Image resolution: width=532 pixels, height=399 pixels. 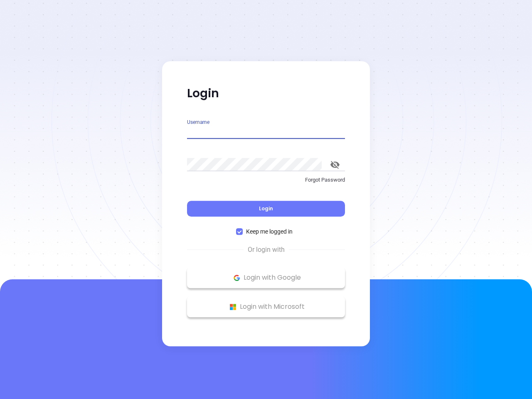 What do you see at coordinates (266, 184) in the screenshot?
I see `a: Forgot Password` at bounding box center [266, 184].